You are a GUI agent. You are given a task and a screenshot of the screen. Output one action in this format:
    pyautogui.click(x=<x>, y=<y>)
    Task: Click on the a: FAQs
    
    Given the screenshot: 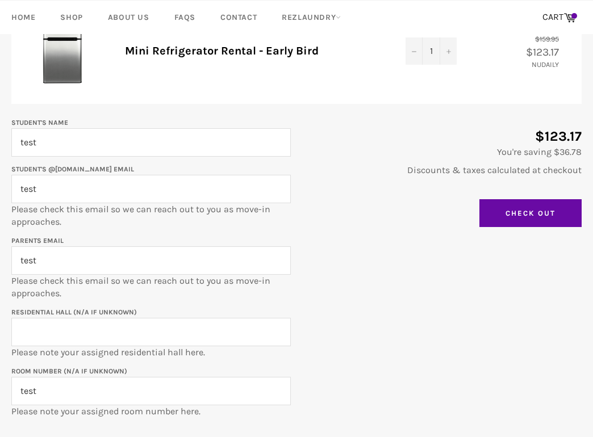 What is the action you would take?
    pyautogui.click(x=185, y=17)
    